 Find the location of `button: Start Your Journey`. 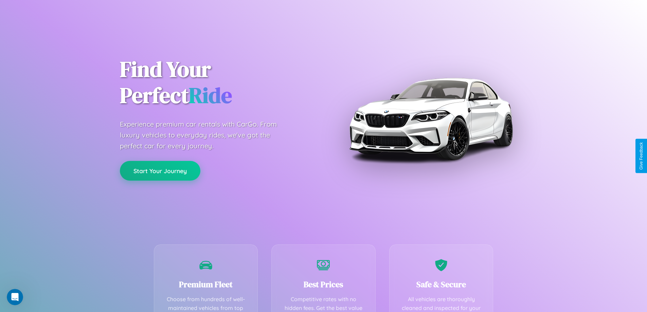

button: Start Your Journey is located at coordinates (160, 171).